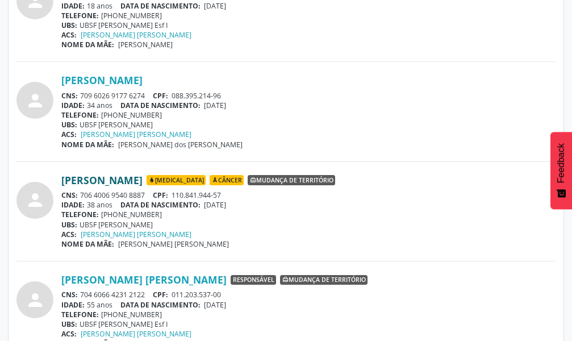 Image resolution: width=572 pixels, height=341 pixels. What do you see at coordinates (227, 180) in the screenshot?
I see `span: Câncer` at bounding box center [227, 180].